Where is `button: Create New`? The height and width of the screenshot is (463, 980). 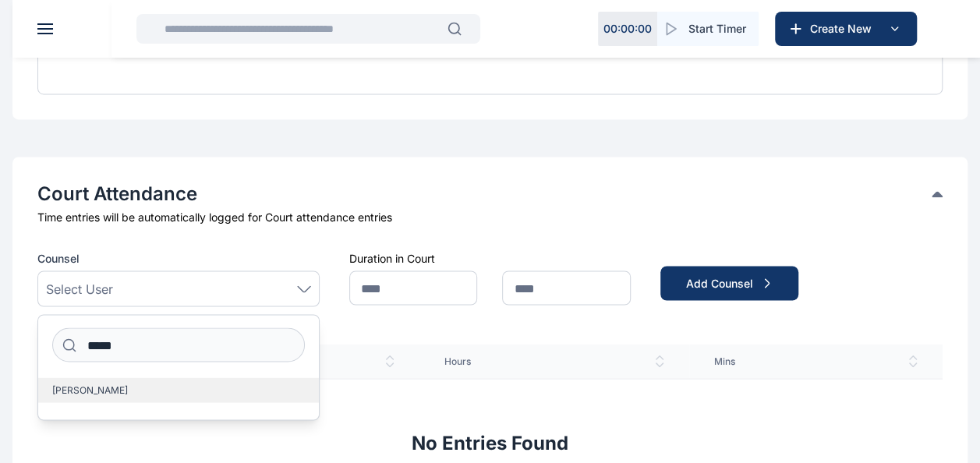
button: Create New is located at coordinates (845, 29).